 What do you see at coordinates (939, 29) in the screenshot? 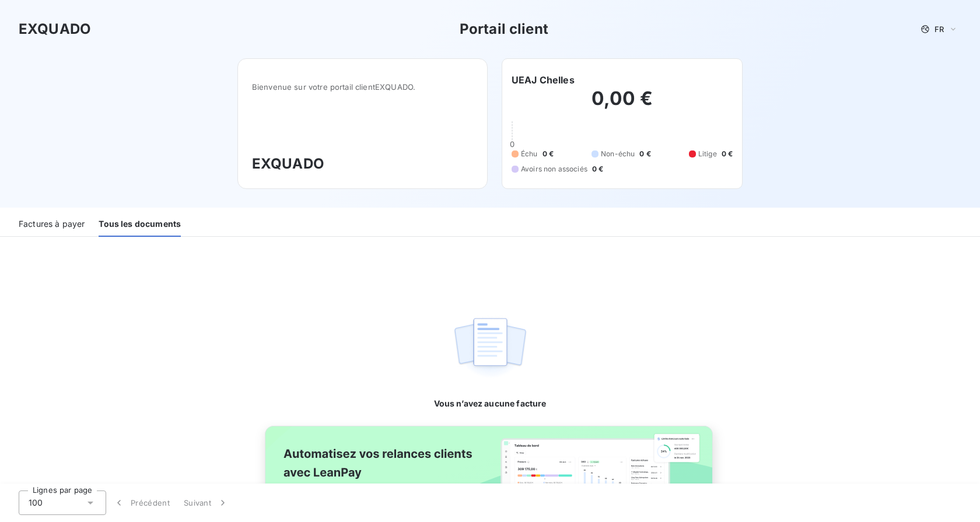
I see `span: FR` at bounding box center [939, 29].